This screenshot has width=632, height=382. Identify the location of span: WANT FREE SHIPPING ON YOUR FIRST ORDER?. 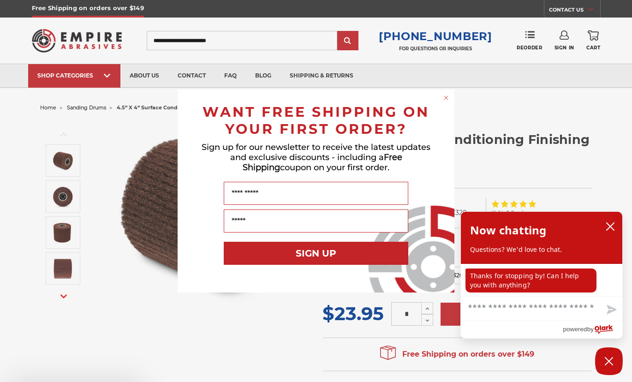
(316, 120).